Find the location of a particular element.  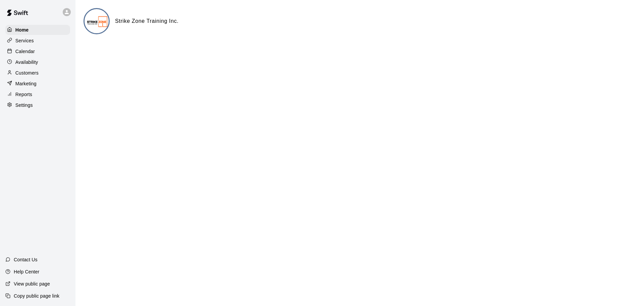

div: Calendar is located at coordinates (38, 52).